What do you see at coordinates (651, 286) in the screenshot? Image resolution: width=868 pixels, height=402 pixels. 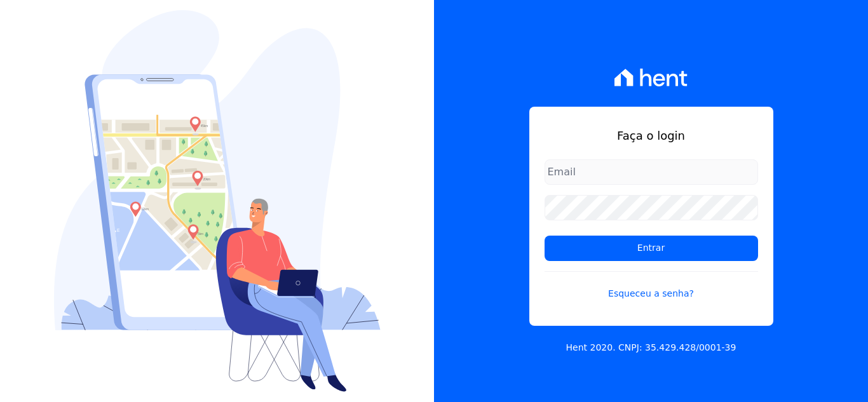 I see `a: Esqueceu a senha?` at bounding box center [651, 286].